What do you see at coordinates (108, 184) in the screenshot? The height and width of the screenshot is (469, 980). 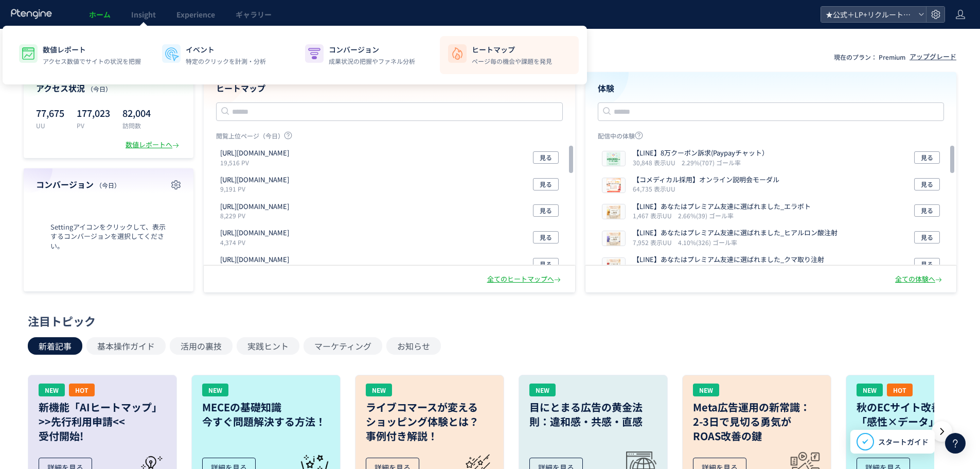 I see `h4: コンバージョン` at bounding box center [108, 184].